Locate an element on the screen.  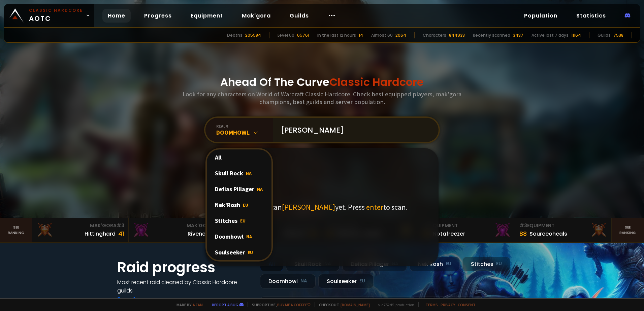
a: Privacy is located at coordinates (448, 304).